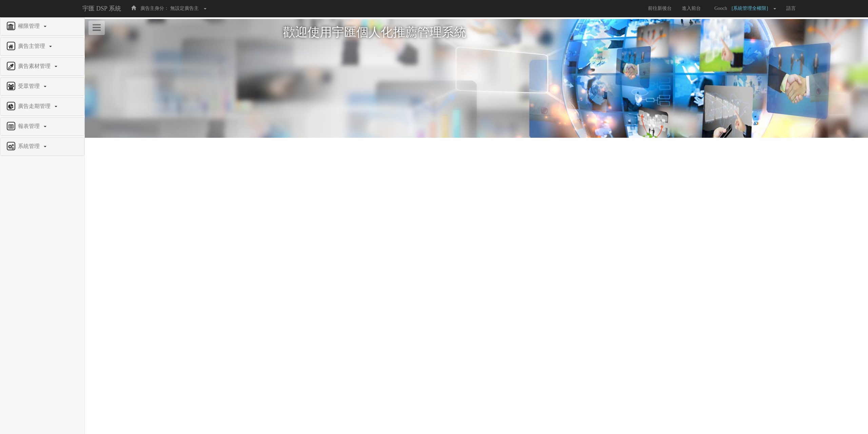  I want to click on span: 廣告主管理, so click(33, 46).